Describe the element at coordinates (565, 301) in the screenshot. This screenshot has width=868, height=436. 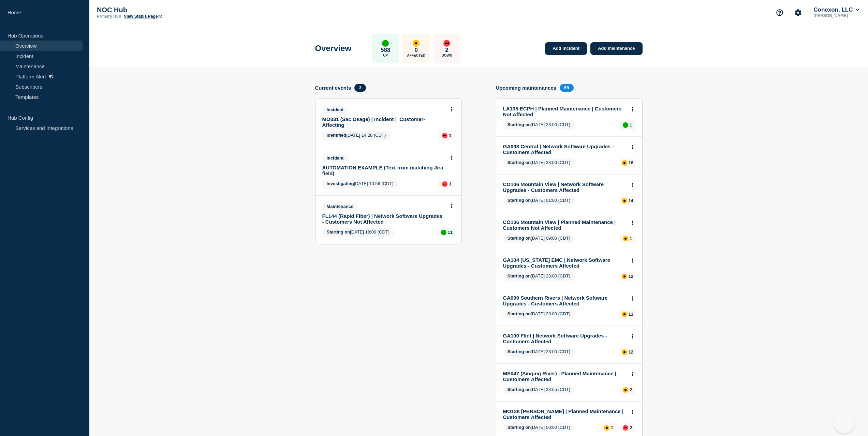
I see `a: GA099 Southern Rivers | Network Software Upgrades - Customers Affected` at that location.